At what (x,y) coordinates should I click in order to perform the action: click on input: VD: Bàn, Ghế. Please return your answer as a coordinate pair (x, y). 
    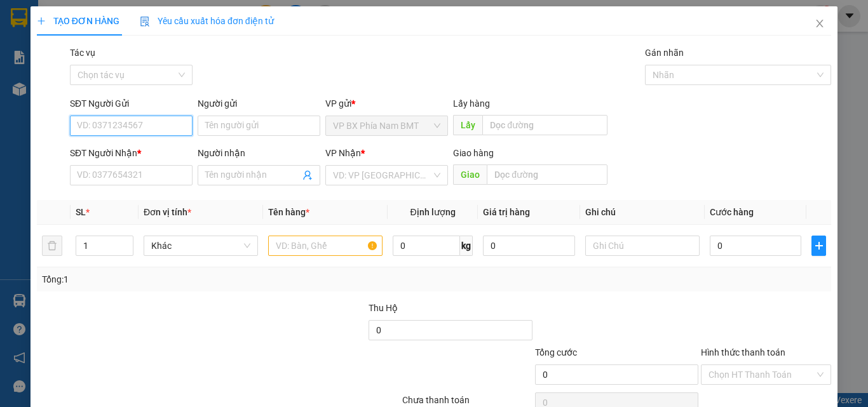
    Looking at the image, I should click on (325, 246).